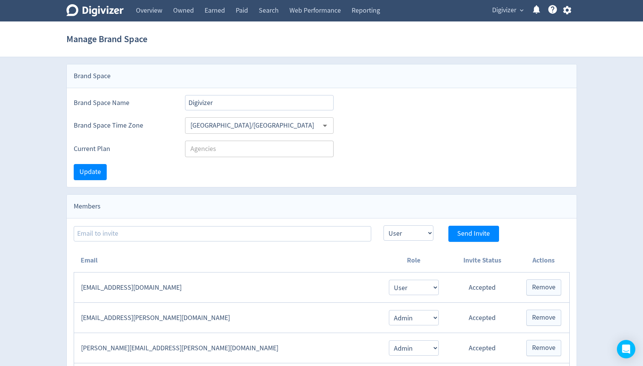  I want to click on button: Digivizer, so click(507, 10).